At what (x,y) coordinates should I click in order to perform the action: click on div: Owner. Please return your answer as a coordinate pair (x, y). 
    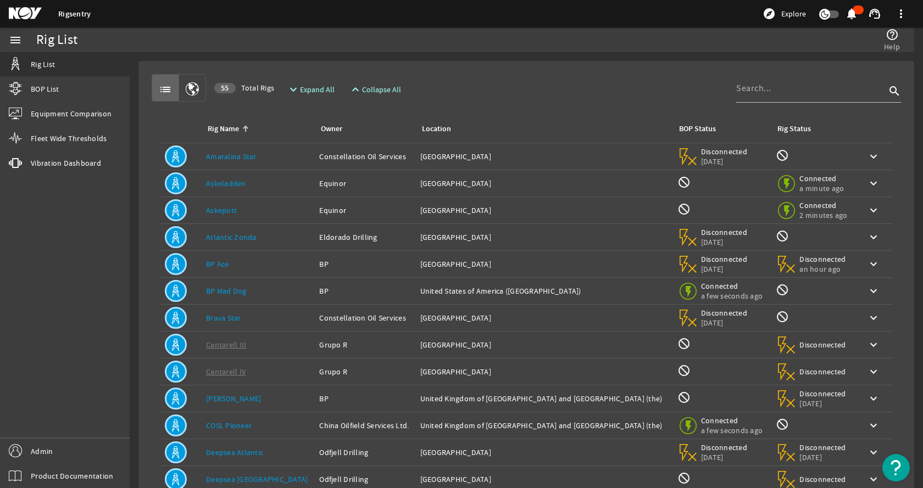
    Looking at the image, I should click on (363, 129).